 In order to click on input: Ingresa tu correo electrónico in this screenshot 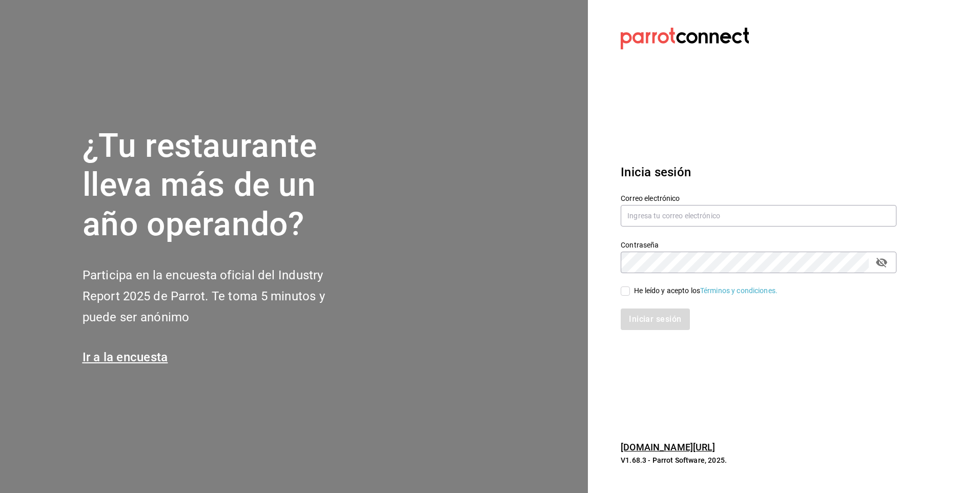, I will do `click(759, 215)`.